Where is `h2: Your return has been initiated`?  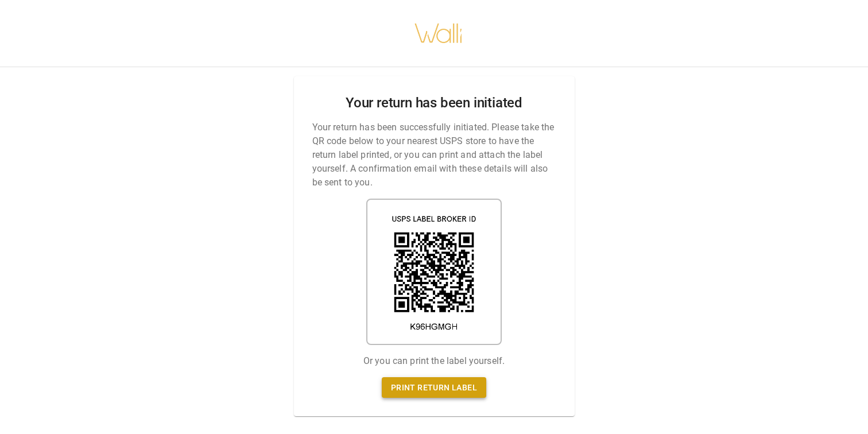 h2: Your return has been initiated is located at coordinates (434, 103).